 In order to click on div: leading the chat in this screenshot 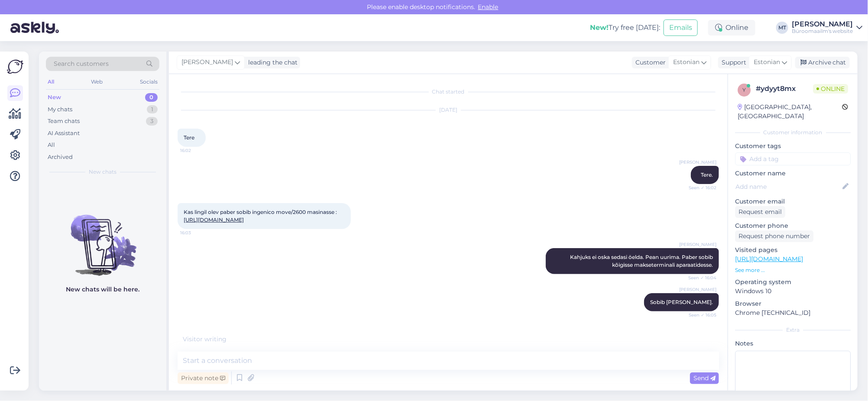, I will do `click(271, 62)`.